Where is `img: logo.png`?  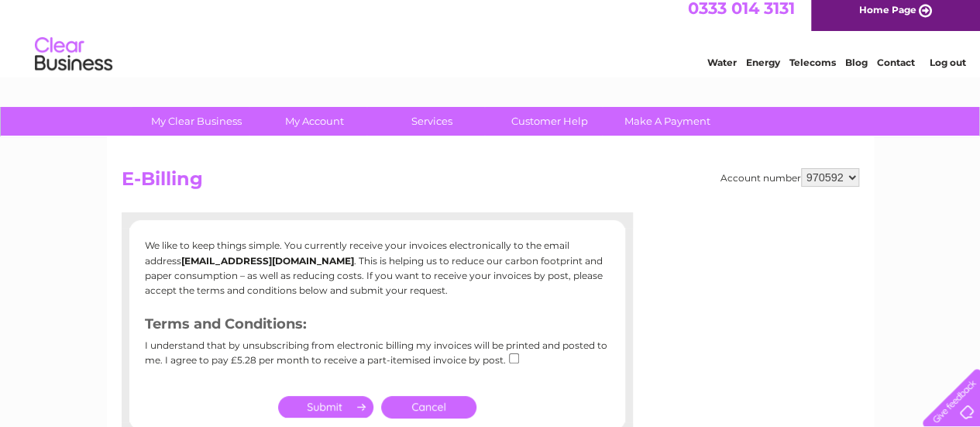 img: logo.png is located at coordinates (74, 64).